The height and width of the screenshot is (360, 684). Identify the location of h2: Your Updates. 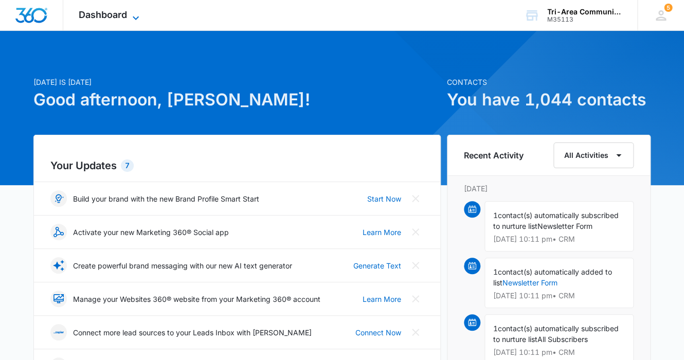
(237, 166).